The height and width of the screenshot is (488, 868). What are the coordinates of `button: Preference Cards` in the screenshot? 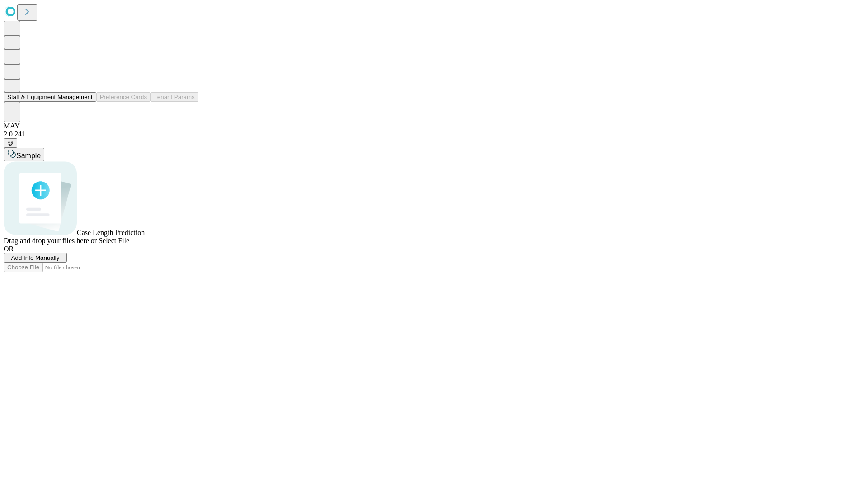 It's located at (123, 97).